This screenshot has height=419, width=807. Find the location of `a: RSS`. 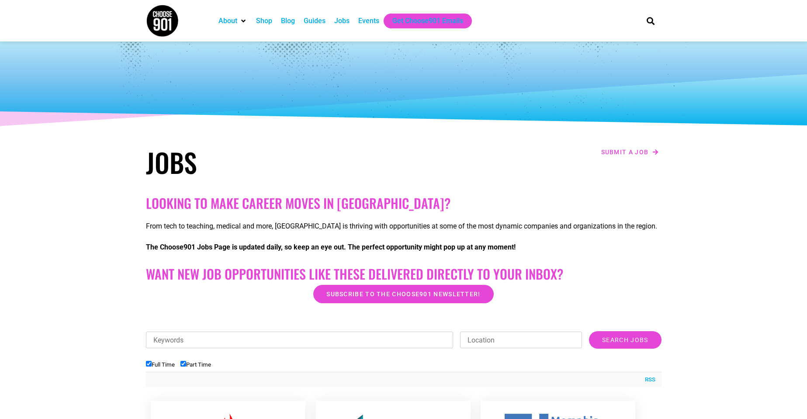

a: RSS is located at coordinates (648, 380).